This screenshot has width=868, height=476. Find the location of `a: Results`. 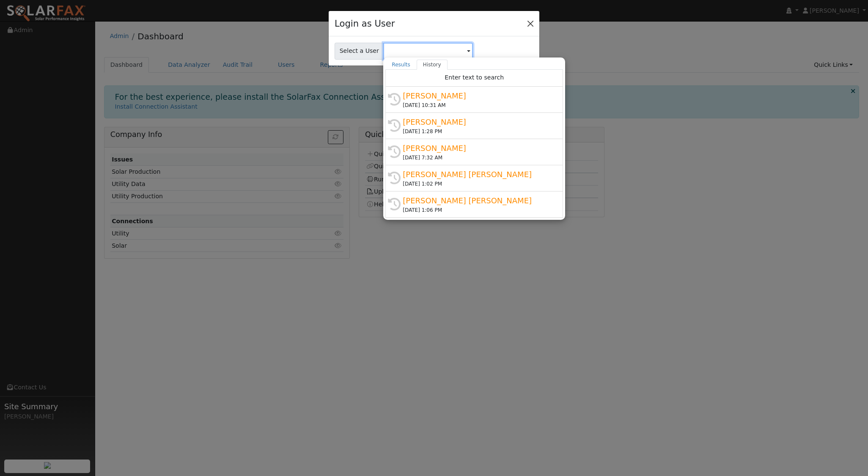

a: Results is located at coordinates (401, 65).